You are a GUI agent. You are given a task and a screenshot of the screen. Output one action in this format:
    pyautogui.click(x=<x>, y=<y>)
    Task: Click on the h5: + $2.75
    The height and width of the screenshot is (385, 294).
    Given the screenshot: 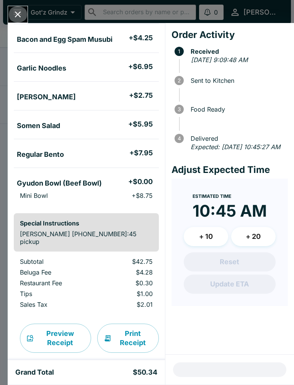 What is the action you would take?
    pyautogui.click(x=141, y=95)
    